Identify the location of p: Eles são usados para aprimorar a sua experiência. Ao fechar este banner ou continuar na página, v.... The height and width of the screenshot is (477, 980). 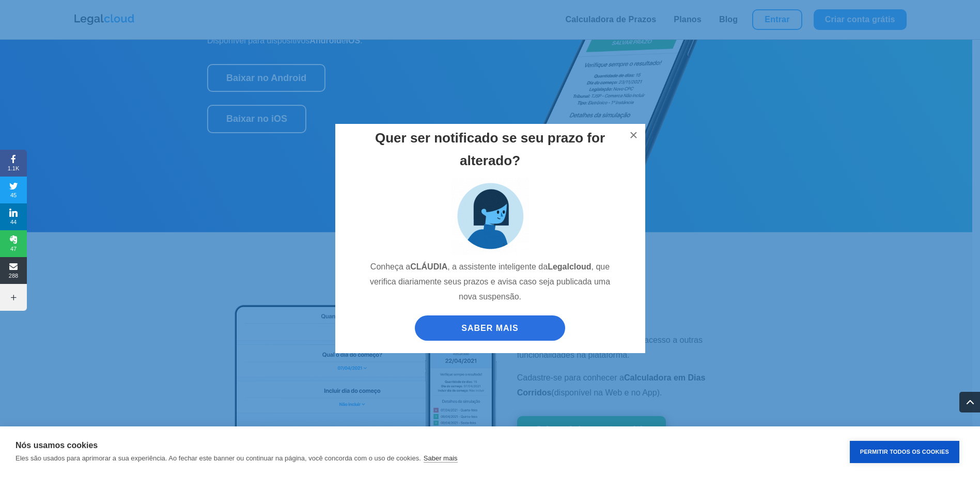
(218, 458).